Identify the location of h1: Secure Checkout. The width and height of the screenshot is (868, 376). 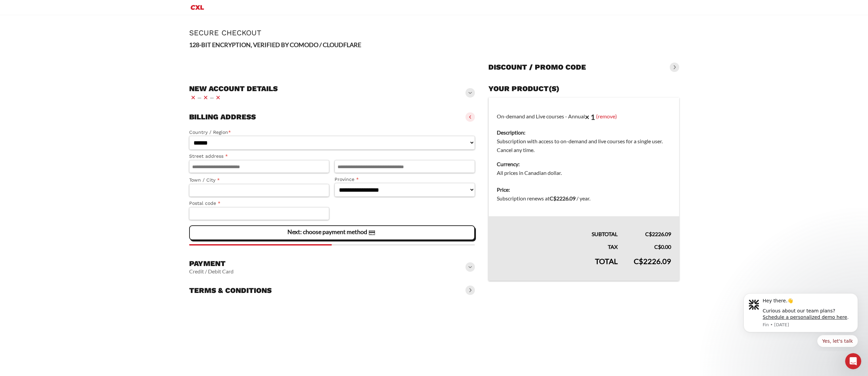
(434, 33).